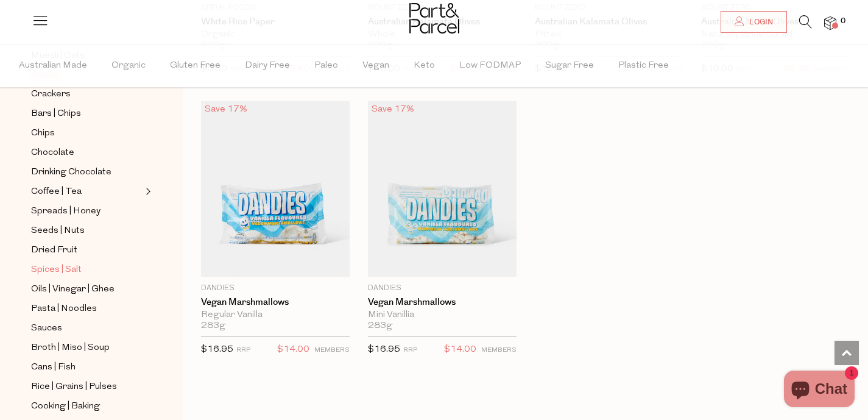  Describe the element at coordinates (434, 18) in the screenshot. I see `img: Part&Parcel` at that location.